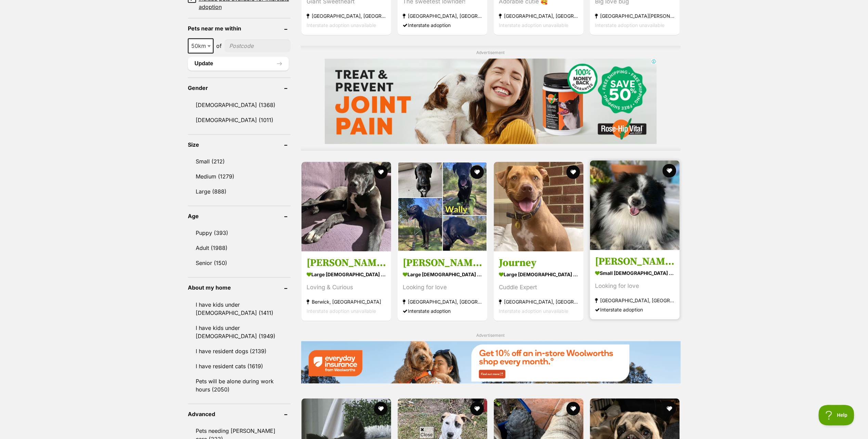 Image resolution: width=868 pixels, height=439 pixels. Describe the element at coordinates (427, 432) in the screenshot. I see `span: Close` at that location.